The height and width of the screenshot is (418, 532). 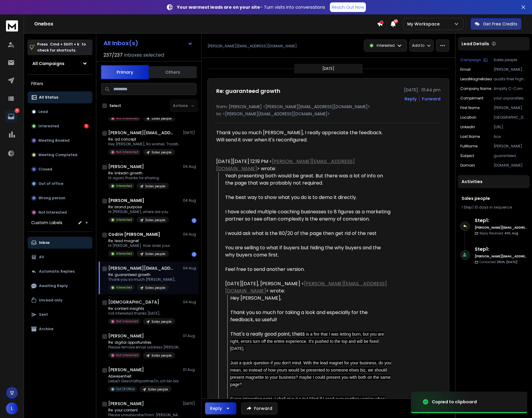 What do you see at coordinates (60, 315) in the screenshot?
I see `button: Sent` at bounding box center [60, 315].